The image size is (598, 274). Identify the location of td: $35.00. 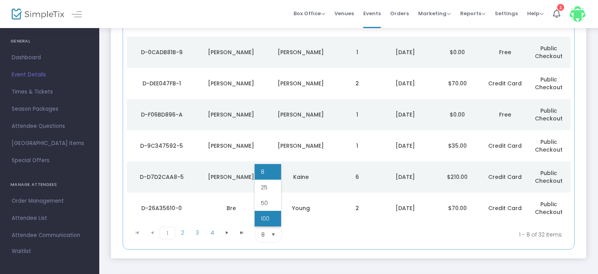
(457, 146).